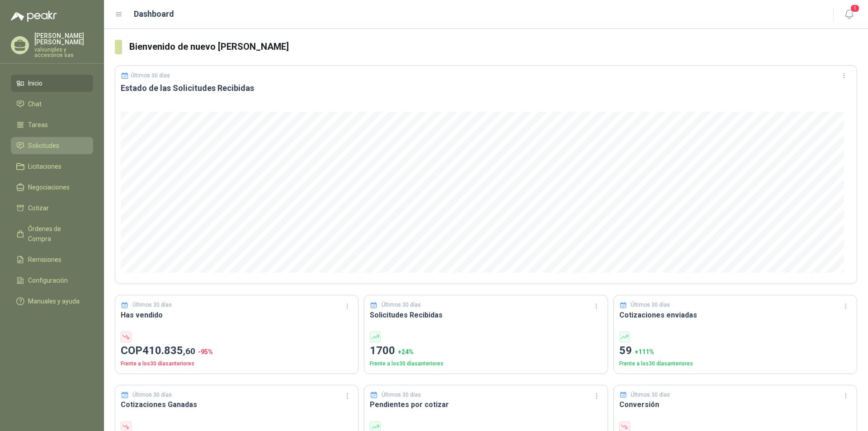 The image size is (868, 431). What do you see at coordinates (38, 208) in the screenshot?
I see `span: Cotizar` at bounding box center [38, 208].